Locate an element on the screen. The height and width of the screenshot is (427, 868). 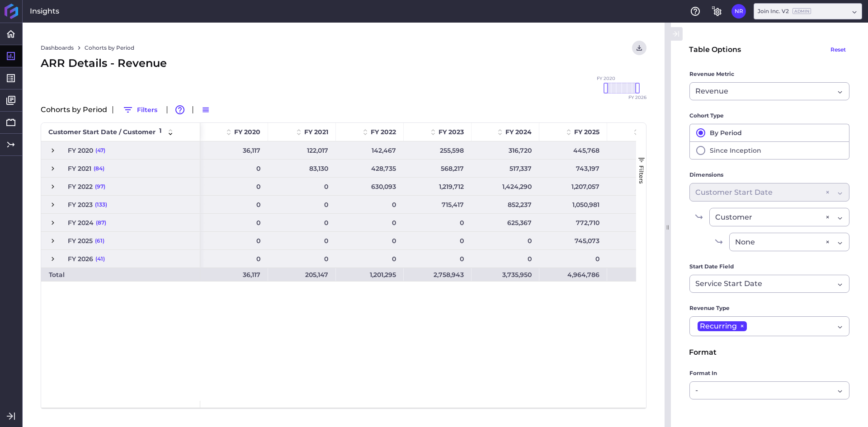
span: Customer is located at coordinates (734, 217).